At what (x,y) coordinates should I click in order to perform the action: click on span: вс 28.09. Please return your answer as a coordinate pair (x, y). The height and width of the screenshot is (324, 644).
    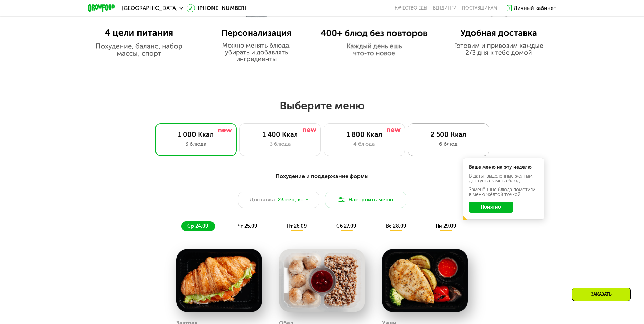
    Looking at the image, I should click on (396, 226).